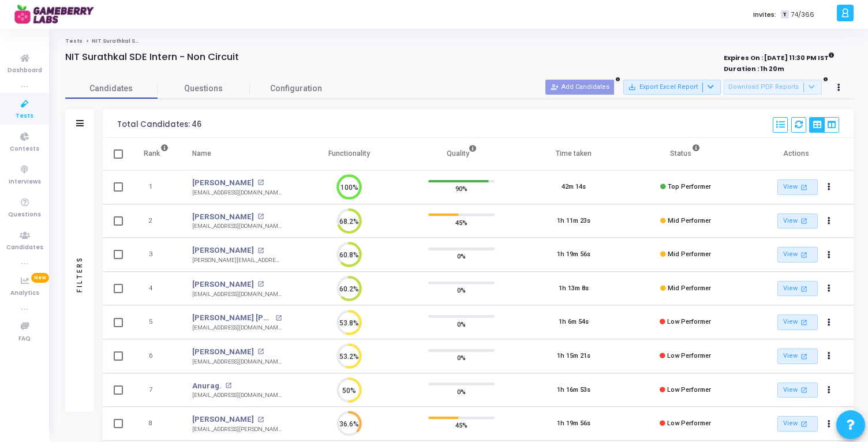 The height and width of the screenshot is (442, 868). I want to click on span: FAQ, so click(24, 339).